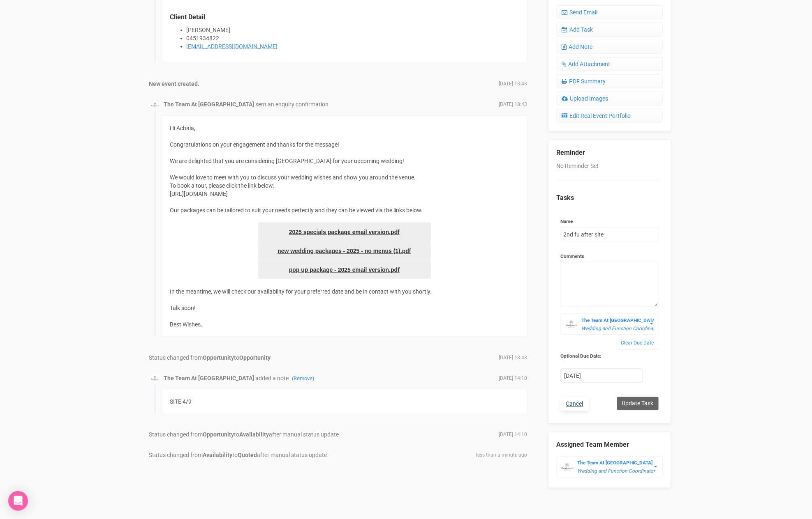 The height and width of the screenshot is (519, 812). I want to click on a: Add Note, so click(610, 47).